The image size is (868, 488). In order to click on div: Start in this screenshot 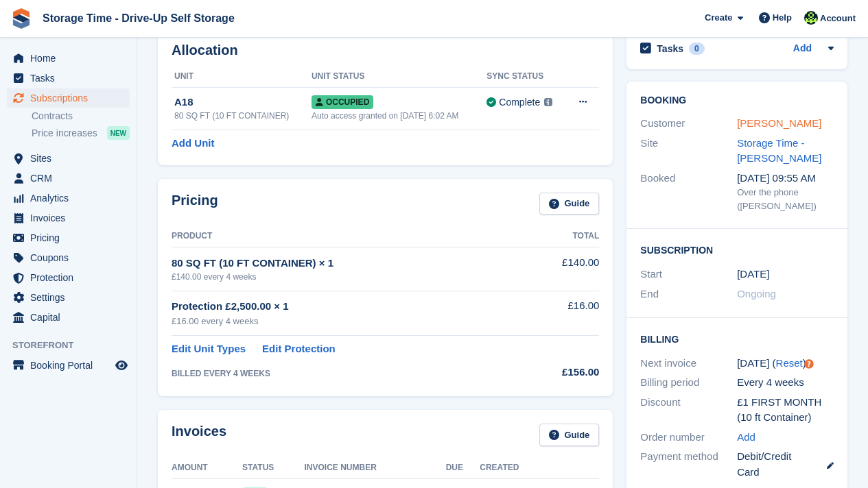, I will do `click(688, 274)`.